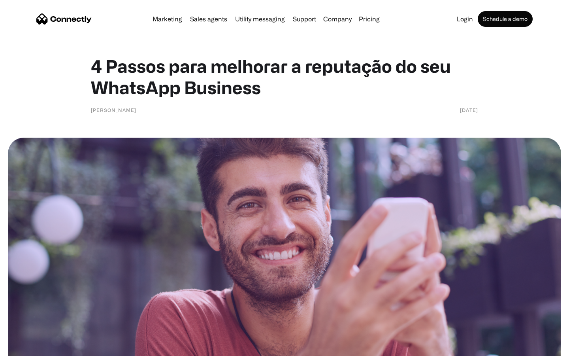 This screenshot has height=356, width=569. I want to click on a: Login, so click(465, 19).